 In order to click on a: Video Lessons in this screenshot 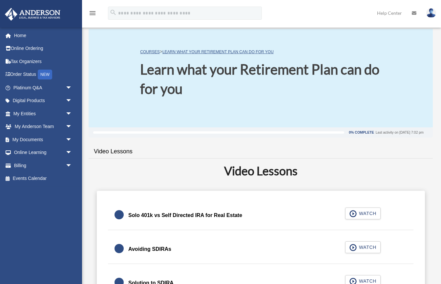, I will do `click(113, 151)`.